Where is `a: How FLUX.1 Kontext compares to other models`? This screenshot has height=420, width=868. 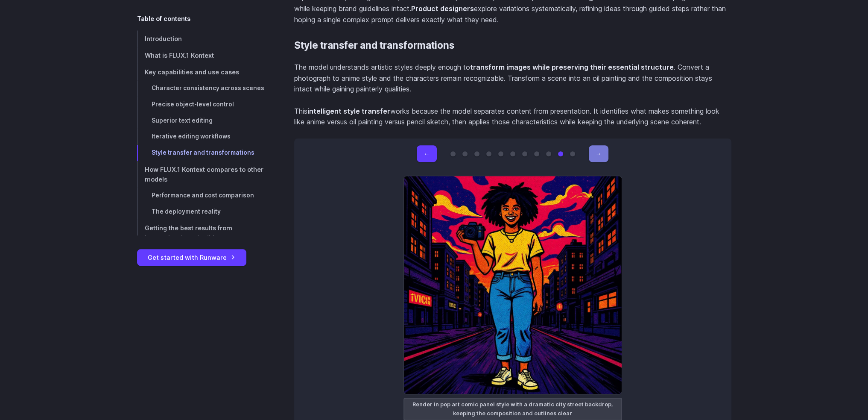
a: How FLUX.1 Kontext compares to other models is located at coordinates (202, 175).